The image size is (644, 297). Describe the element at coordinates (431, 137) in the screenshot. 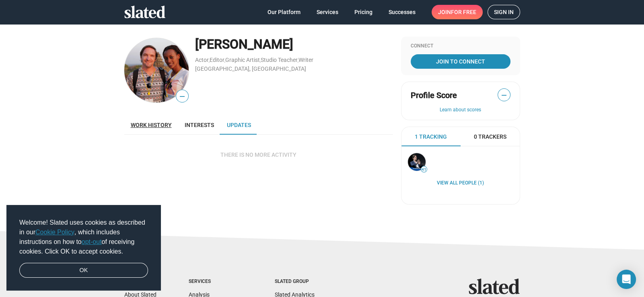

I see `span: 1 Tracking` at that location.